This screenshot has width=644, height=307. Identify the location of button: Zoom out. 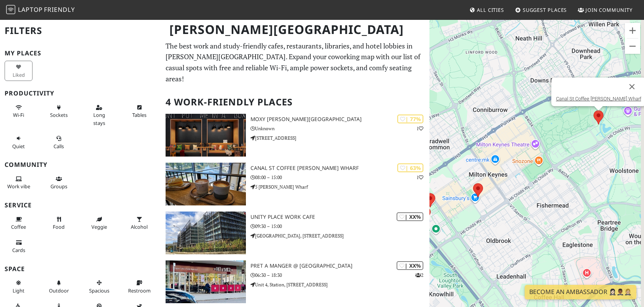
(632, 46).